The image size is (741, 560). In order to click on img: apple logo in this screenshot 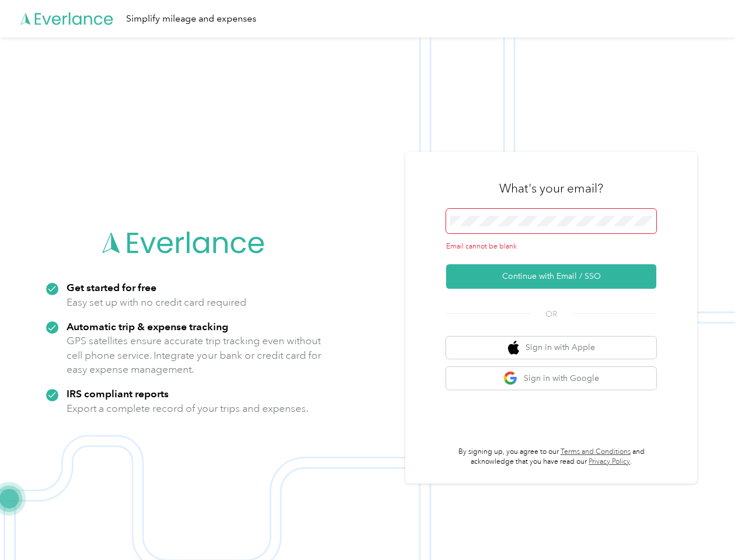, I will do `click(514, 348)`.